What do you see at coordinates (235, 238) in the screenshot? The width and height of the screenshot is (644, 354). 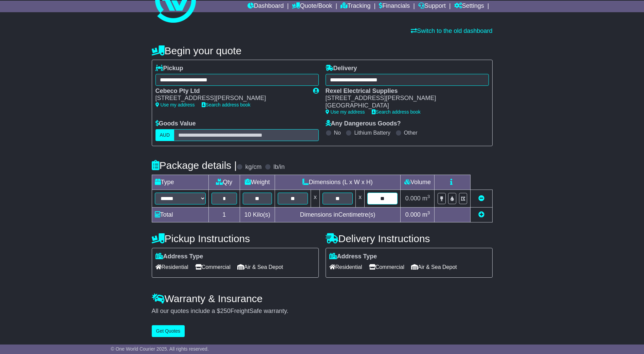 I see `h4: Pickup Instructions` at bounding box center [235, 238].